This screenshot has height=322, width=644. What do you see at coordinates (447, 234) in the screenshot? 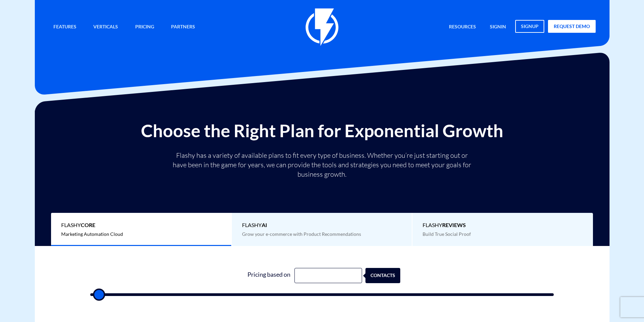
I see `span: Build True Social Proof` at bounding box center [447, 234].